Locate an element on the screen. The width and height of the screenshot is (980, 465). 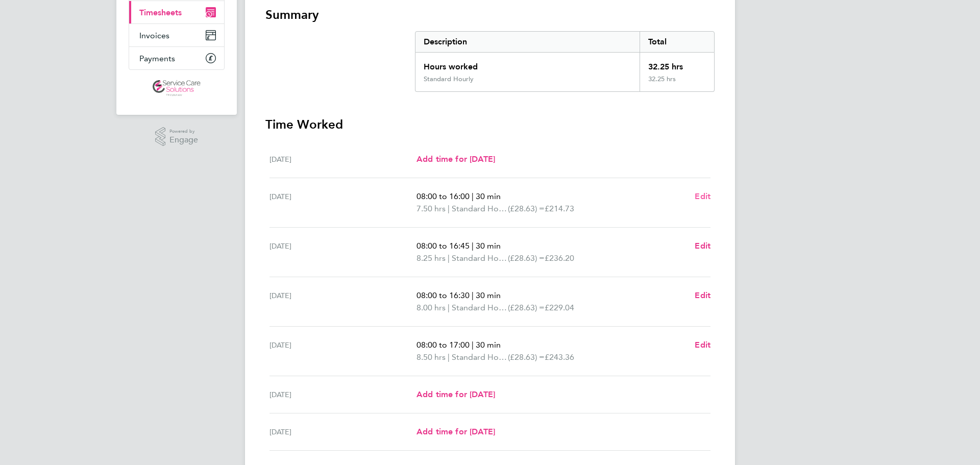
a: Powered byEngage is located at coordinates (177, 137).